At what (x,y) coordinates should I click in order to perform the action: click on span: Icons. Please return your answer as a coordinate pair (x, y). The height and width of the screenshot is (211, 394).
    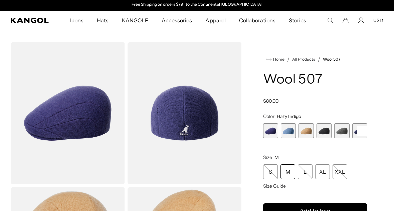
    Looking at the image, I should click on (77, 20).